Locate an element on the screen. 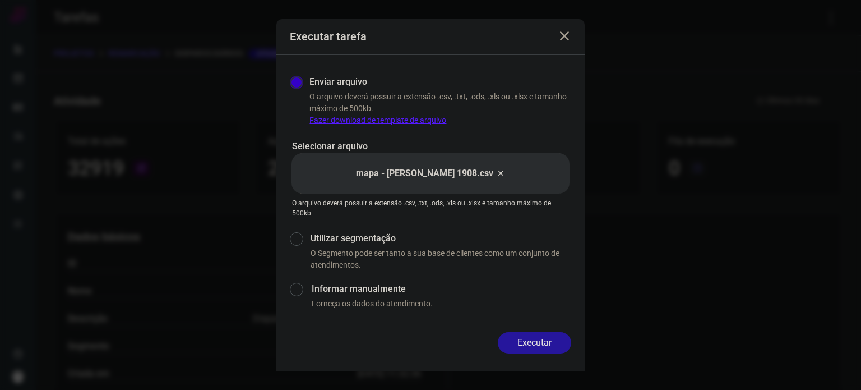 The image size is (861, 390). h3: Executar tarefa is located at coordinates (328, 36).